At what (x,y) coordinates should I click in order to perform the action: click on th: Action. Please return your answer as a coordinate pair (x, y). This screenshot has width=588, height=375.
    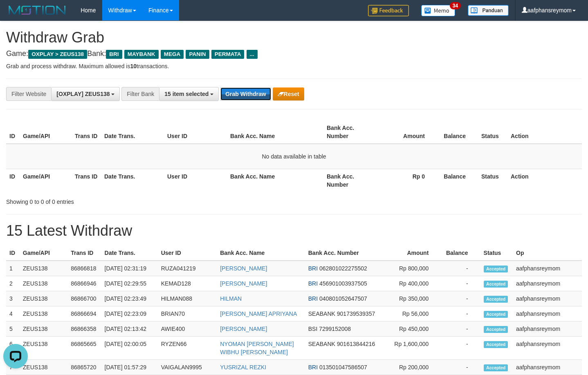
    Looking at the image, I should click on (545, 132).